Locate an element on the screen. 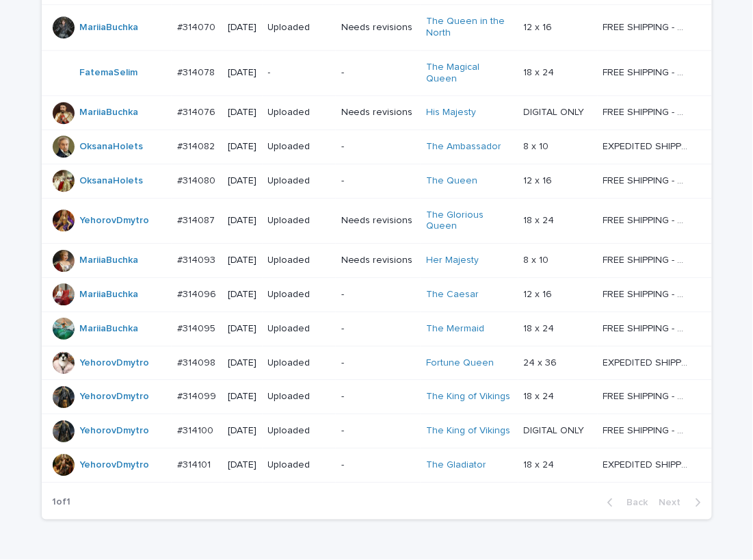  p: #314093 is located at coordinates (198, 259).